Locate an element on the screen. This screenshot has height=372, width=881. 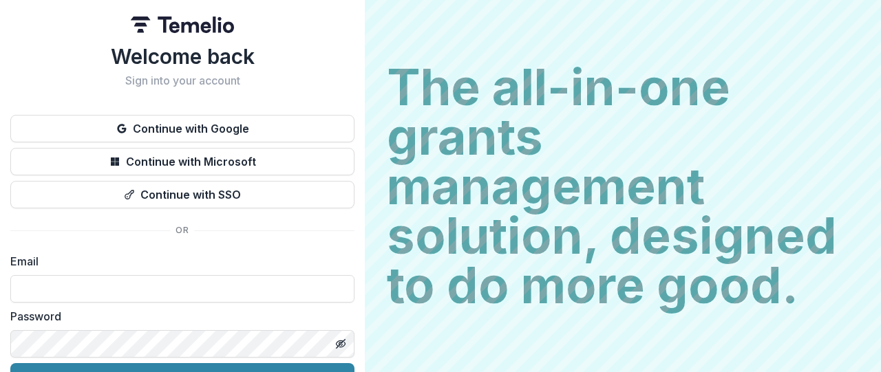
label: Password is located at coordinates (178, 317).